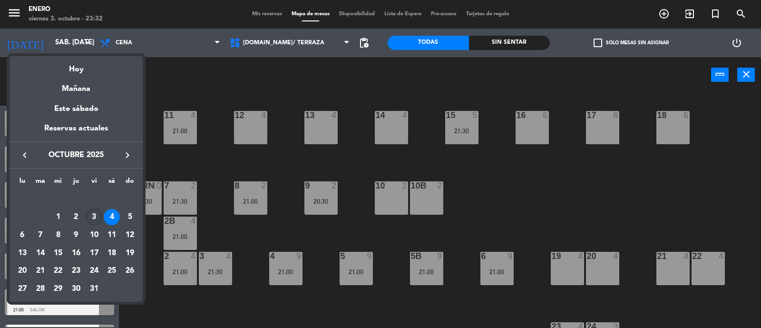 The width and height of the screenshot is (761, 328). Describe the element at coordinates (58, 253) in the screenshot. I see `div: 15` at that location.